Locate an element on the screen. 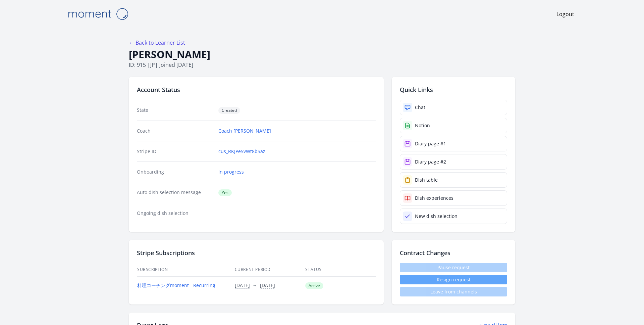 The image size is (644, 325). a: cus_RKJPe5vWt8bSaz is located at coordinates (242, 151).